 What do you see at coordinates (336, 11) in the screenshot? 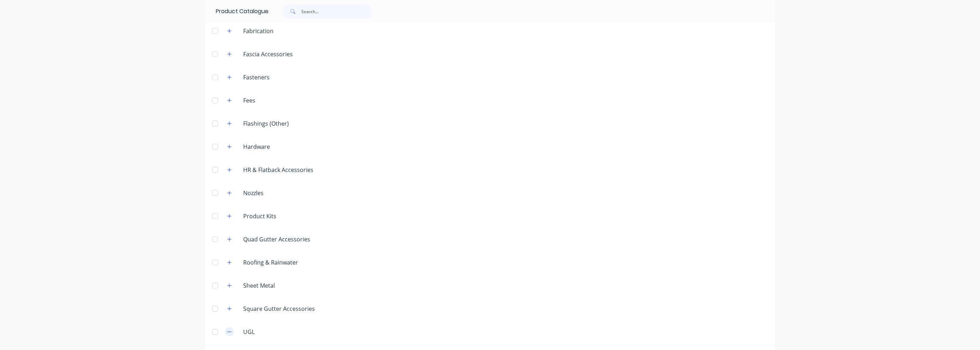
I see `input: Search...` at bounding box center [336, 11].